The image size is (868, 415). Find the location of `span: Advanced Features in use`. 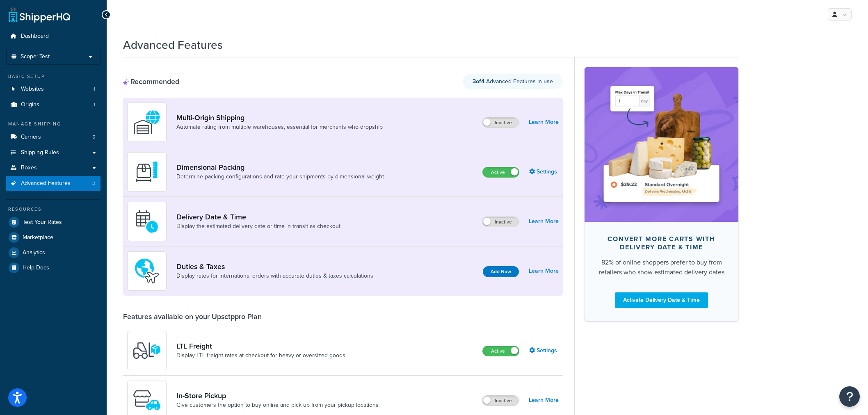

span: Advanced Features in use is located at coordinates (513, 81).